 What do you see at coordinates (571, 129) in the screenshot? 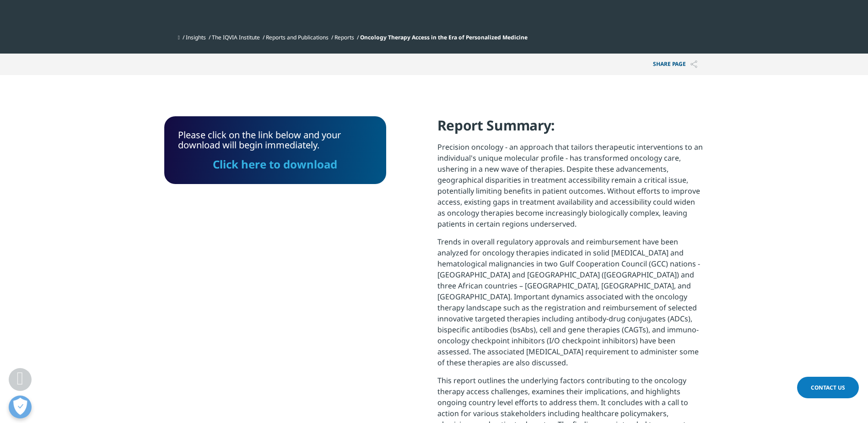
I see `h4: Report Summary:` at bounding box center [571, 129].